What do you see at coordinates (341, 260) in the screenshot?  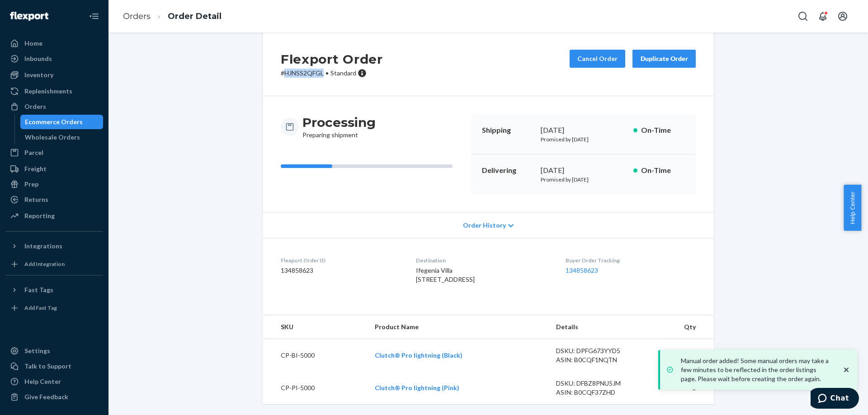 I see `dt: Flexport Order ID` at bounding box center [341, 260].